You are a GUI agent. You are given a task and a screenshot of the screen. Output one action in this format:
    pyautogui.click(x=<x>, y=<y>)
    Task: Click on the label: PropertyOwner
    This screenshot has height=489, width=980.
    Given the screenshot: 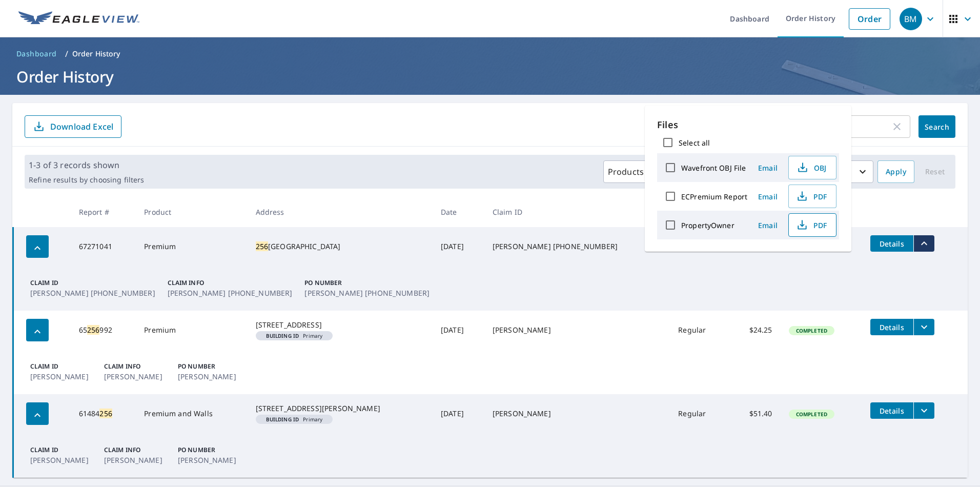 What is the action you would take?
    pyautogui.click(x=708, y=225)
    